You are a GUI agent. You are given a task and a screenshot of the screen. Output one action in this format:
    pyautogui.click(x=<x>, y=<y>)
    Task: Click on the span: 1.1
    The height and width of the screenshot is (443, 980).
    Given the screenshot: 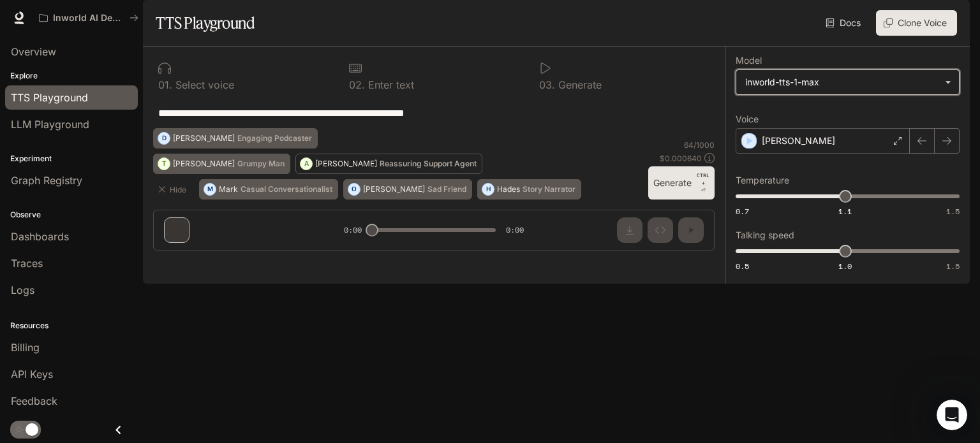 What is the action you would take?
    pyautogui.click(x=845, y=211)
    